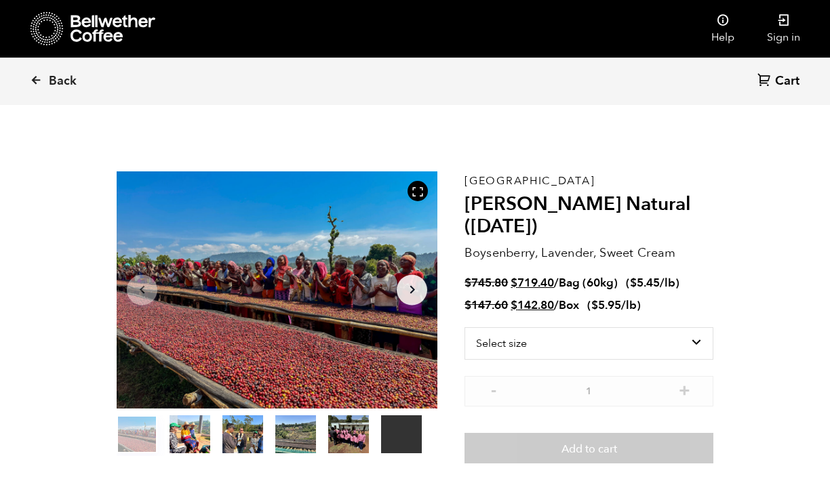 The image size is (830, 504). What do you see at coordinates (532, 305) in the screenshot?
I see `bdi: 142.80` at bounding box center [532, 305].